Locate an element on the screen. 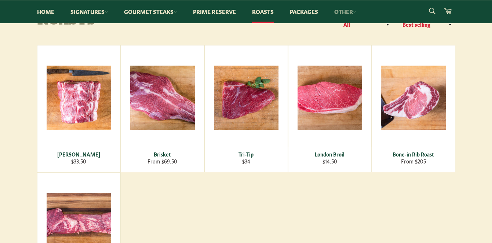  div: $33.50 is located at coordinates (79, 161).